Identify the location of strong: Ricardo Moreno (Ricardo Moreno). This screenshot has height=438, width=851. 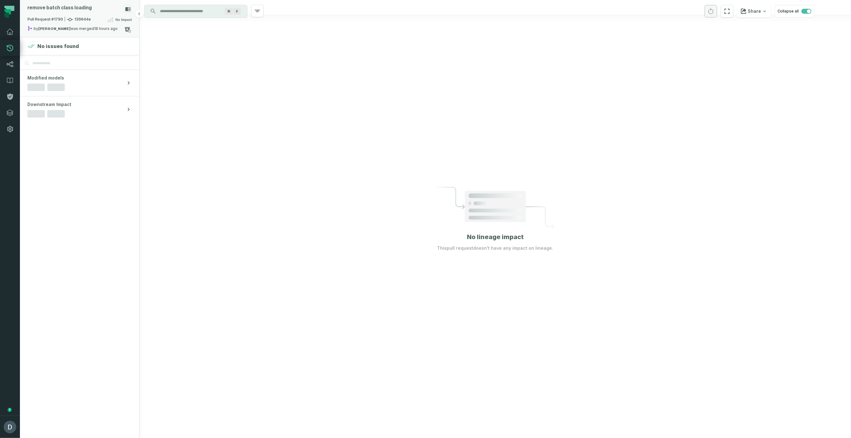
(55, 29).